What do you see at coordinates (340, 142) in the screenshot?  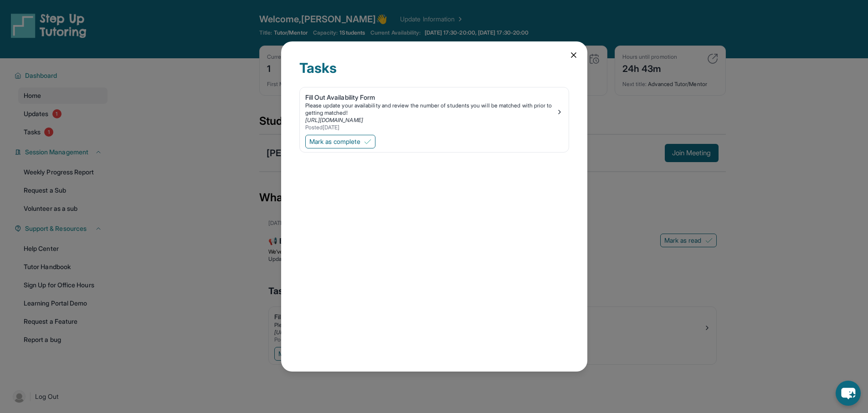 I see `button: Mark as complete` at bounding box center [340, 142].